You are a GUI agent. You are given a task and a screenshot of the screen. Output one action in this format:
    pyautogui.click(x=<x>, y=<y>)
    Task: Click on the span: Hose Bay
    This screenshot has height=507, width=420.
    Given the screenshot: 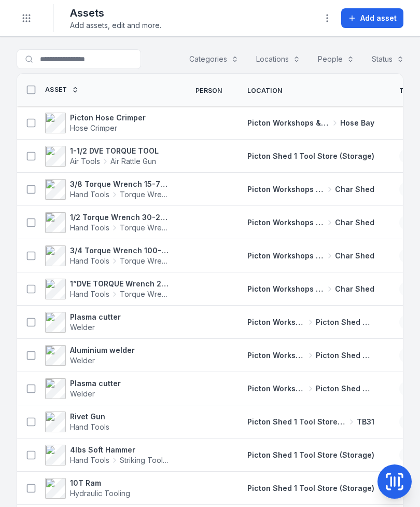 What is the action you would take?
    pyautogui.click(x=358, y=123)
    